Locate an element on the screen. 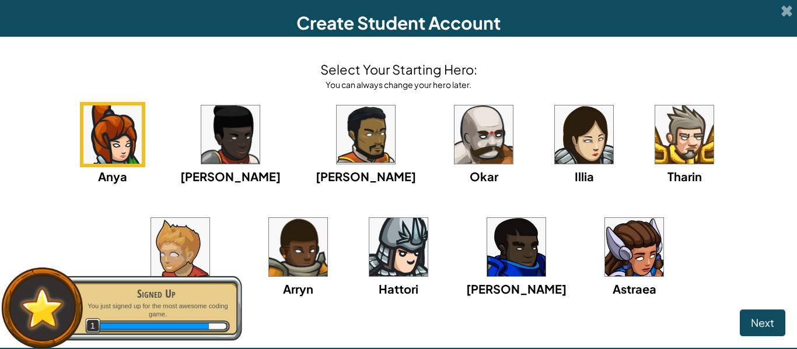 Image resolution: width=797 pixels, height=349 pixels. span: Tharin is located at coordinates (684, 176).